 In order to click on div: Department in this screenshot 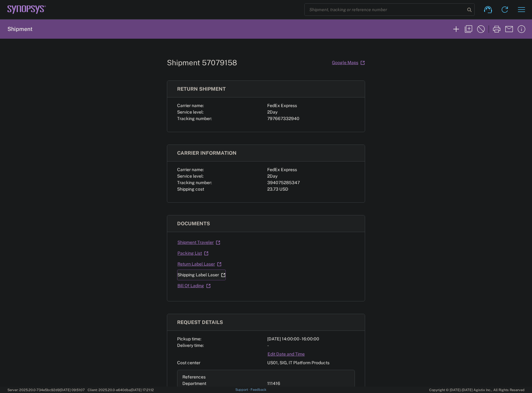, I will do `click(223, 384)`.